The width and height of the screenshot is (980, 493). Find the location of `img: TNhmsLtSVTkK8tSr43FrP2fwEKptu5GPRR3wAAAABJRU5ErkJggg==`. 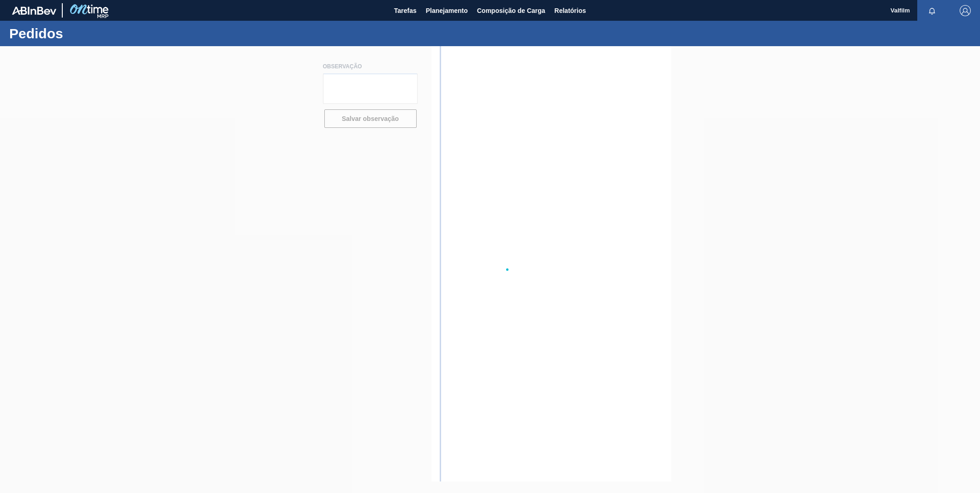

img: TNhmsLtSVTkK8tSr43FrP2fwEKptu5GPRR3wAAAABJRU5ErkJggg== is located at coordinates (34, 11).